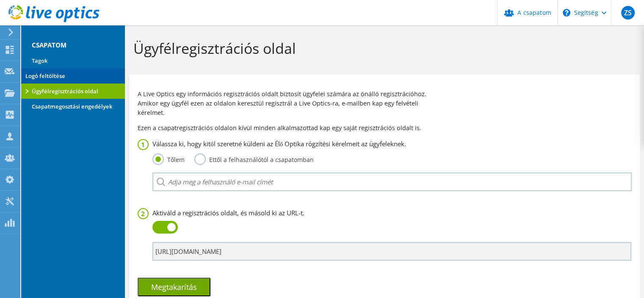 Image resolution: width=644 pixels, height=298 pixels. Describe the element at coordinates (567, 13) in the screenshot. I see `svg: \n` at that location.